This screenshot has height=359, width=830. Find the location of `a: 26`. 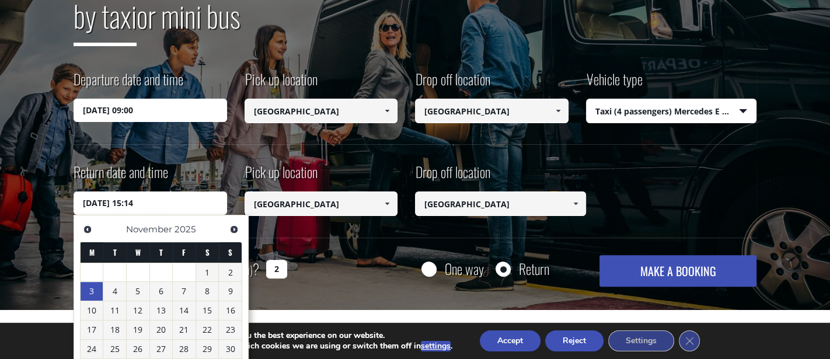

a: 26 is located at coordinates (138, 349).